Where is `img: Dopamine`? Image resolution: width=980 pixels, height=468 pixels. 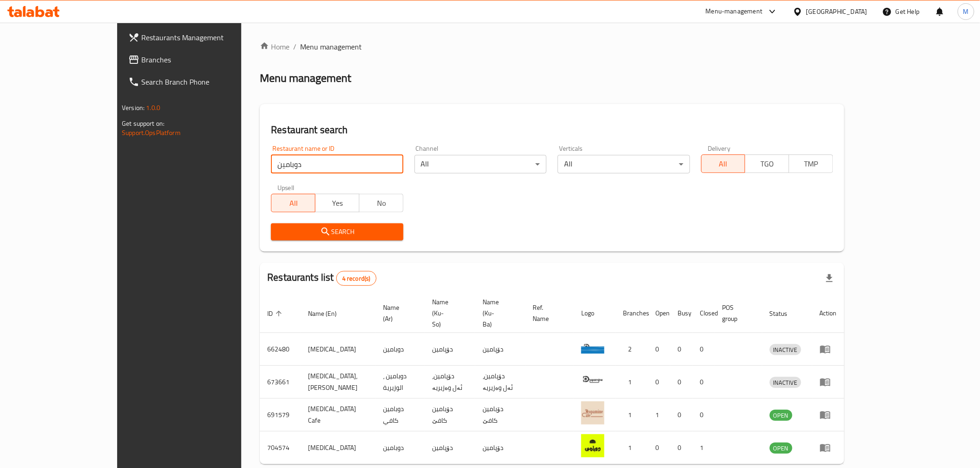
img: Dopamine is located at coordinates (593, 347).